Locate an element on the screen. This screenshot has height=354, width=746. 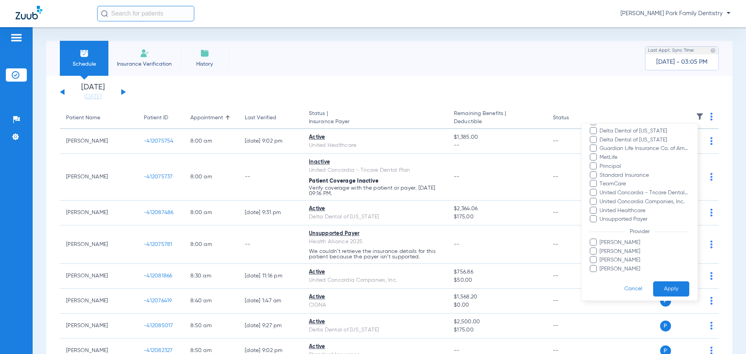
span: United Healthcare is located at coordinates (644, 210).